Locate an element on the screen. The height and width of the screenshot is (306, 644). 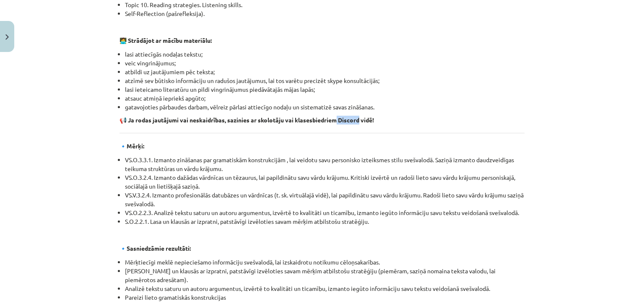
li: VS.O.3.2.4. Izmanto dažādas vārdnīcas un tēzaurus, lai papildinātu savu vārdu krājumu. Kritiski i... is located at coordinates (324, 182).